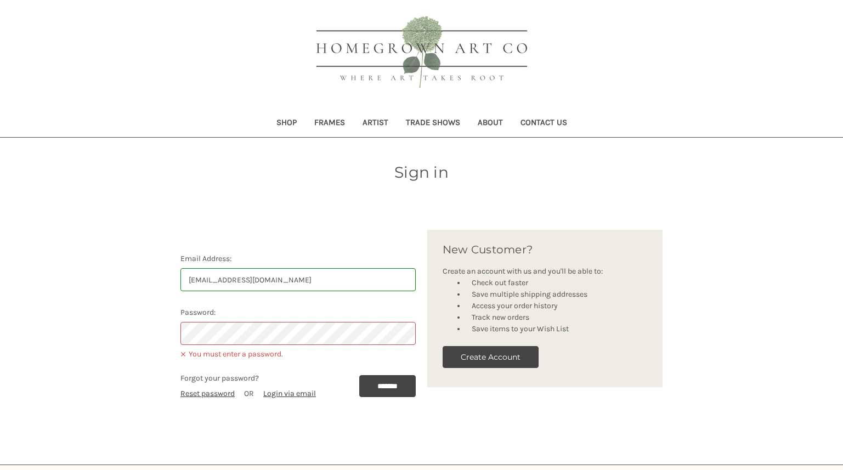 The width and height of the screenshot is (843, 470). Describe the element at coordinates (298, 258) in the screenshot. I see `label: Email Address:` at that location.